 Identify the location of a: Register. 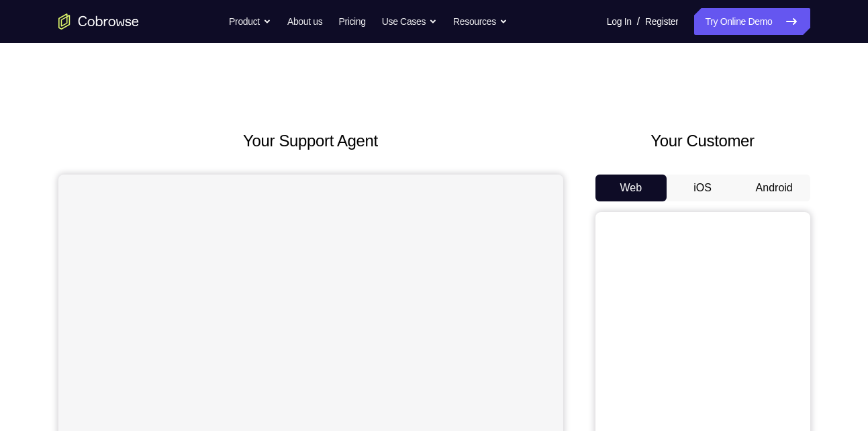
(661, 22).